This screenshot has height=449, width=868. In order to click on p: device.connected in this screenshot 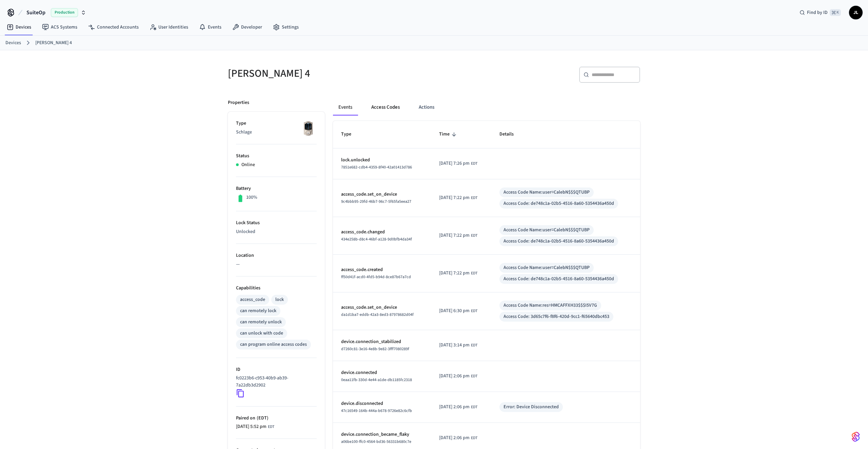, I will do `click(382, 372)`.